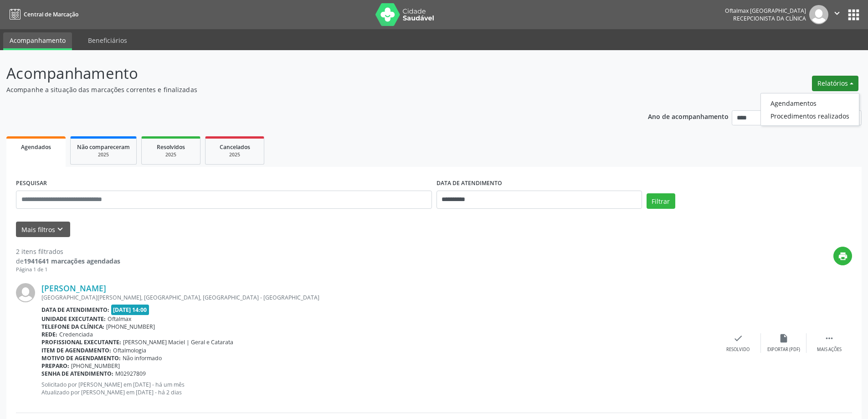  Describe the element at coordinates (60, 229) in the screenshot. I see `i: keyboard_arrow_down` at that location.